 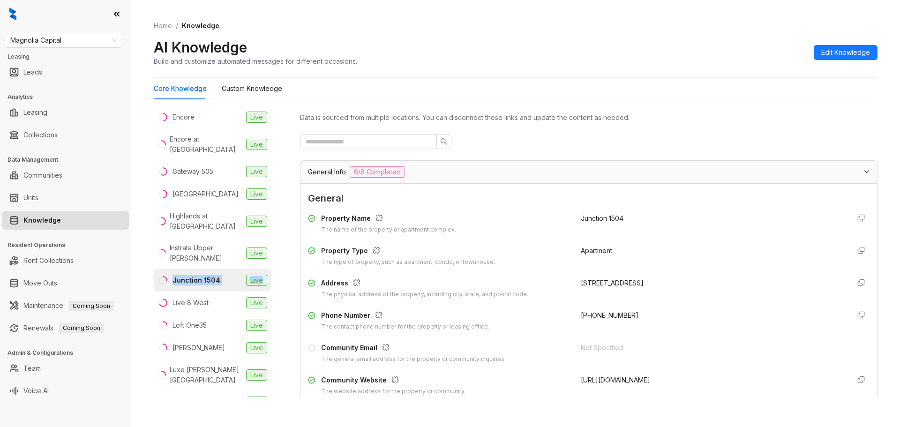 I want to click on div: Custom Knowledge, so click(x=252, y=89).